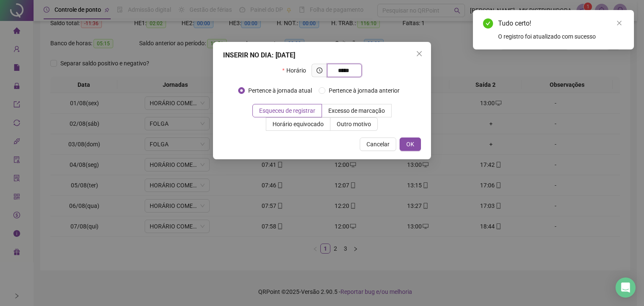 The image size is (644, 306). Describe the element at coordinates (357, 111) in the screenshot. I see `span: Excesso de marcação` at that location.